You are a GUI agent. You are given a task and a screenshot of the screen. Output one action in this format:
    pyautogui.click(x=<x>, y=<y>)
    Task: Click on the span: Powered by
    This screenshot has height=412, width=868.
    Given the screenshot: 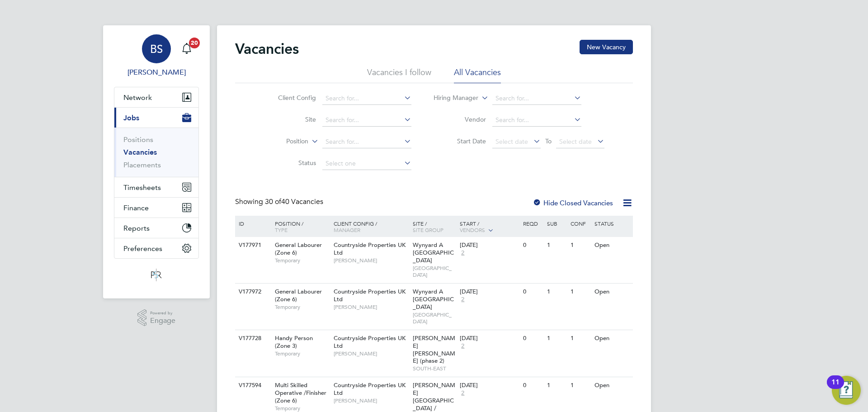 What is the action you would take?
    pyautogui.click(x=163, y=313)
    